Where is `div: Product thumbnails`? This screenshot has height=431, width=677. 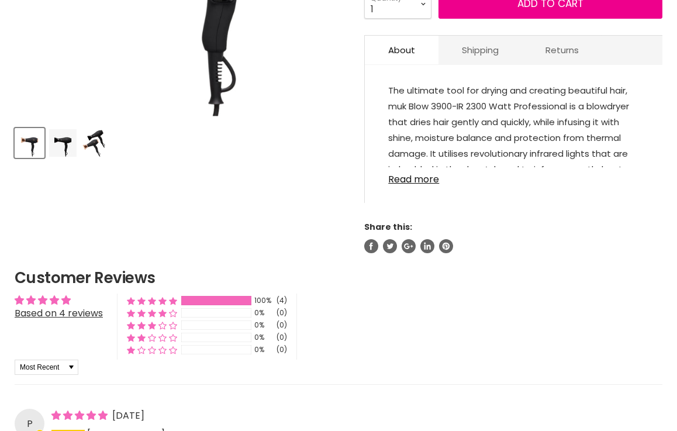
div: Product thumbnails is located at coordinates (181, 141).